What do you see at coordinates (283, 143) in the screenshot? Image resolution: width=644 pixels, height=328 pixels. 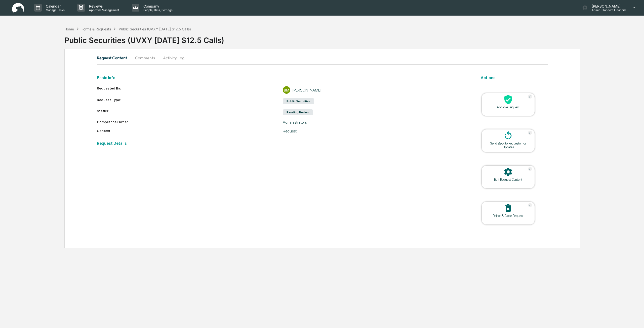 I see `h2: Request Details` at bounding box center [283, 143].